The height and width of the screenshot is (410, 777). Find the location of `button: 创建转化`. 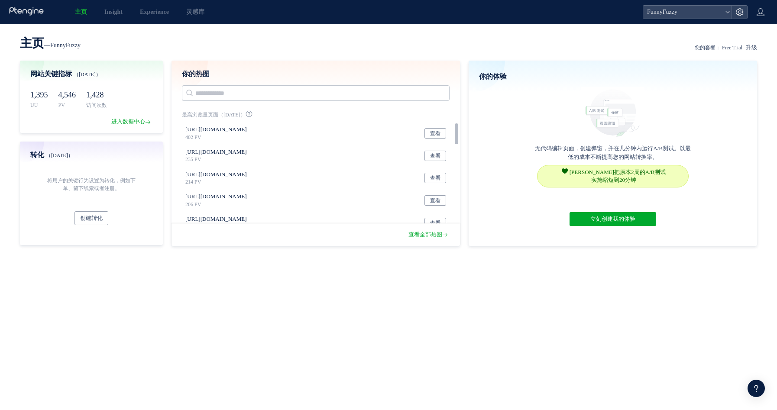

button: 创建转化 is located at coordinates (91, 218).